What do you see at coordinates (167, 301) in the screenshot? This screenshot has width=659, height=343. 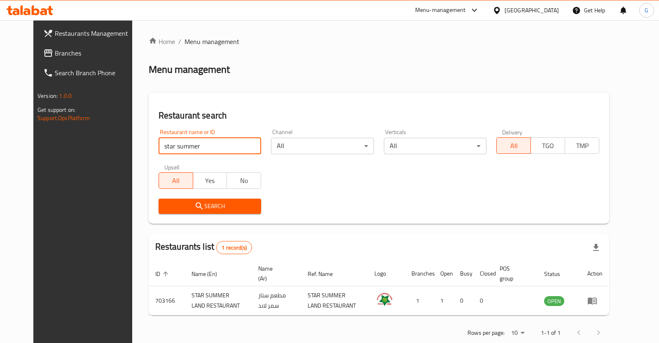 I see `td: 703166` at bounding box center [167, 301].